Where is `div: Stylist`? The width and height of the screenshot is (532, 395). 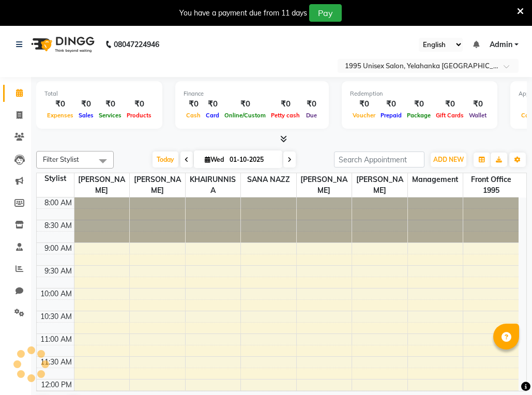
div: Stylist is located at coordinates (55, 178).